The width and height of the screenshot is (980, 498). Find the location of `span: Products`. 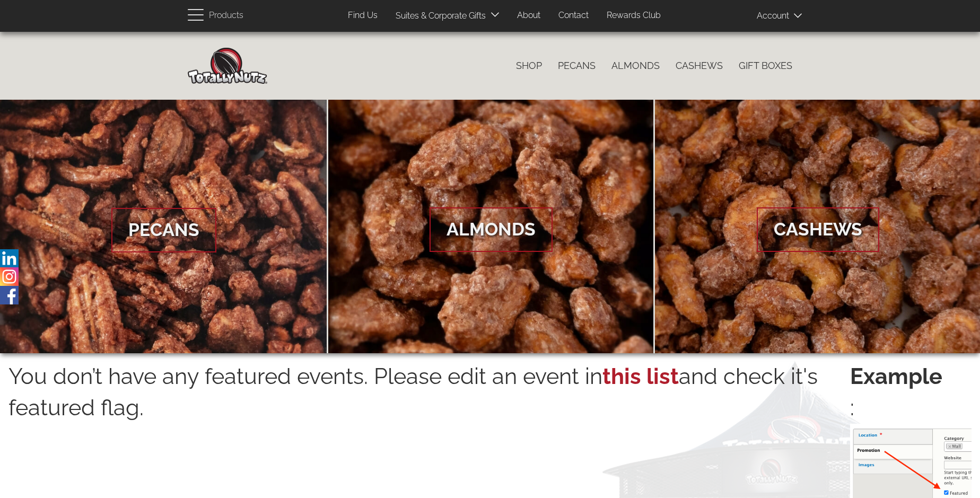

span: Products is located at coordinates (226, 15).